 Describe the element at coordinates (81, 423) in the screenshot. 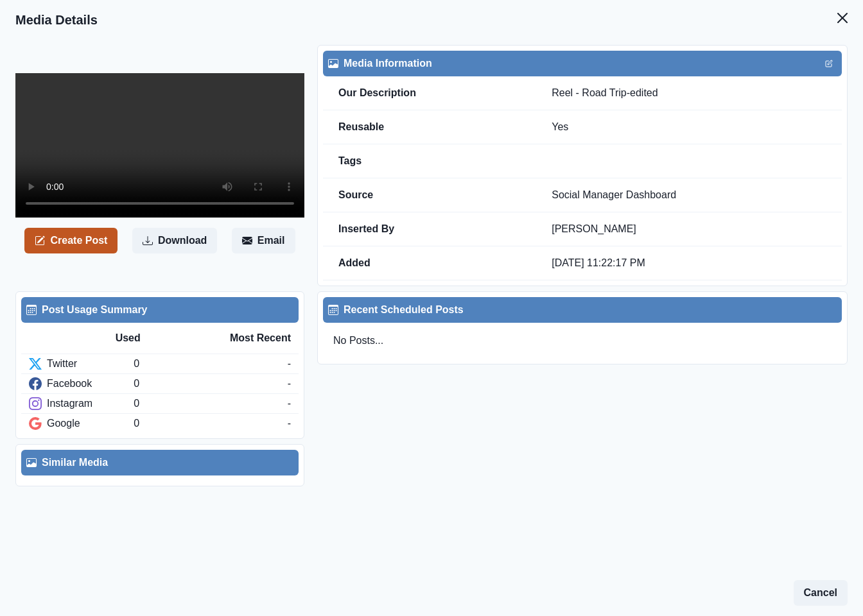

I see `div: Google` at that location.